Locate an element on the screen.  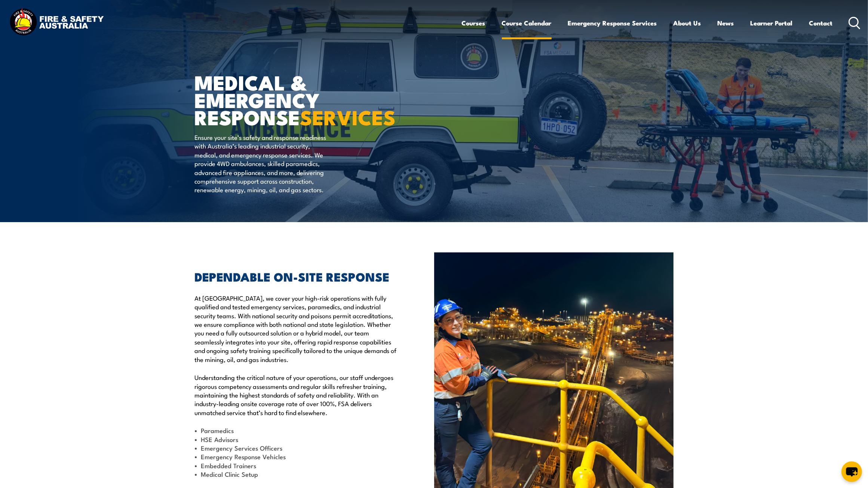
p: Understanding the critical nature of your operations, our staff undergoes rigorous competency ass... is located at coordinates (297, 394).